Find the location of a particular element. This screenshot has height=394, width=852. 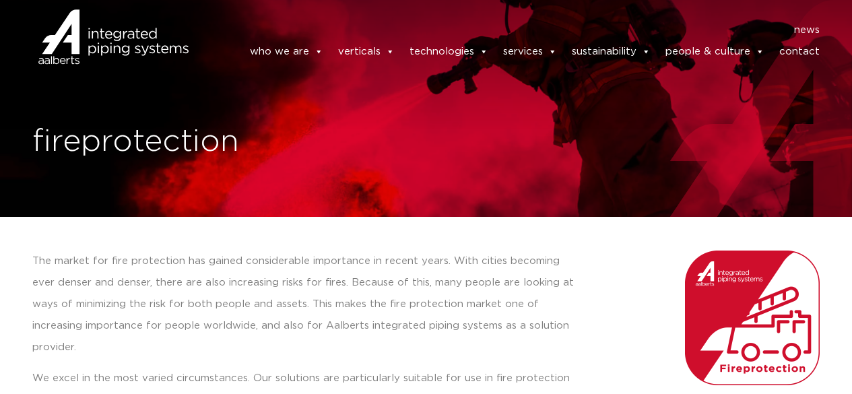

a: services is located at coordinates (530, 52).